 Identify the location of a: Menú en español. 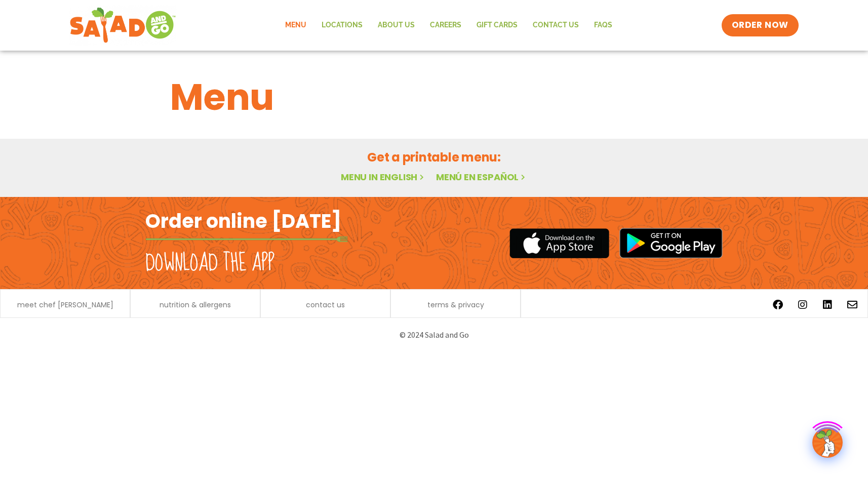
(481, 176).